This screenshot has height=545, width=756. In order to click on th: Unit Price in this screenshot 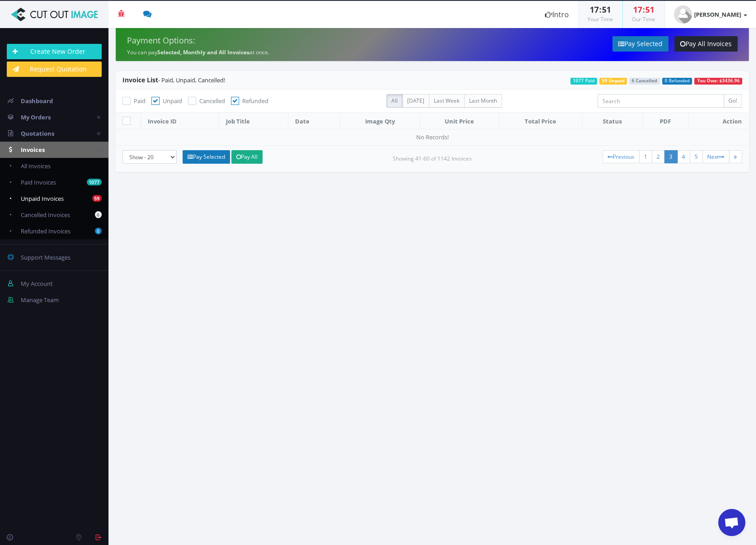, I will do `click(459, 121)`.